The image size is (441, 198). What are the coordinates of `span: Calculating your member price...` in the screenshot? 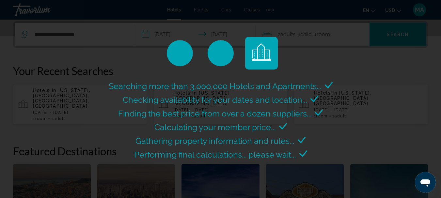 It's located at (215, 127).